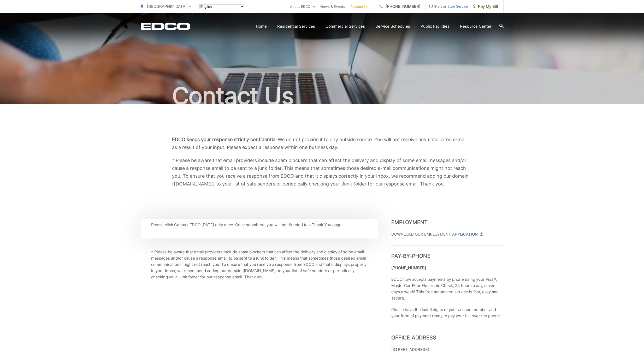  What do you see at coordinates (222, 7) in the screenshot?
I see `select: Select a language` at bounding box center [222, 7].